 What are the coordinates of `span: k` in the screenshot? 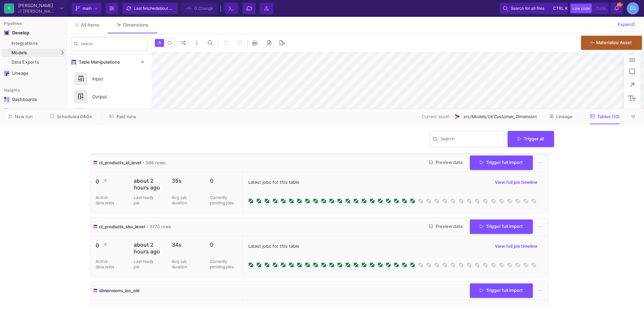 It's located at (566, 8).